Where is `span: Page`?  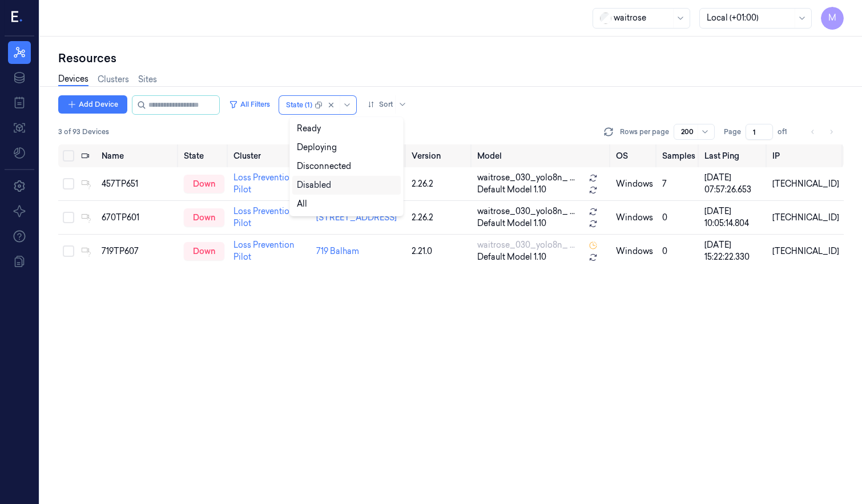
span: Page is located at coordinates (732, 132).